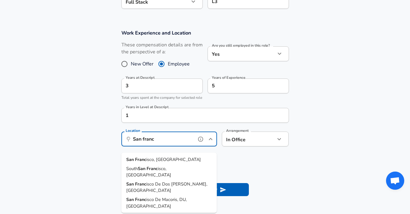 The image size is (410, 214). I want to click on span: Employee, so click(179, 64).